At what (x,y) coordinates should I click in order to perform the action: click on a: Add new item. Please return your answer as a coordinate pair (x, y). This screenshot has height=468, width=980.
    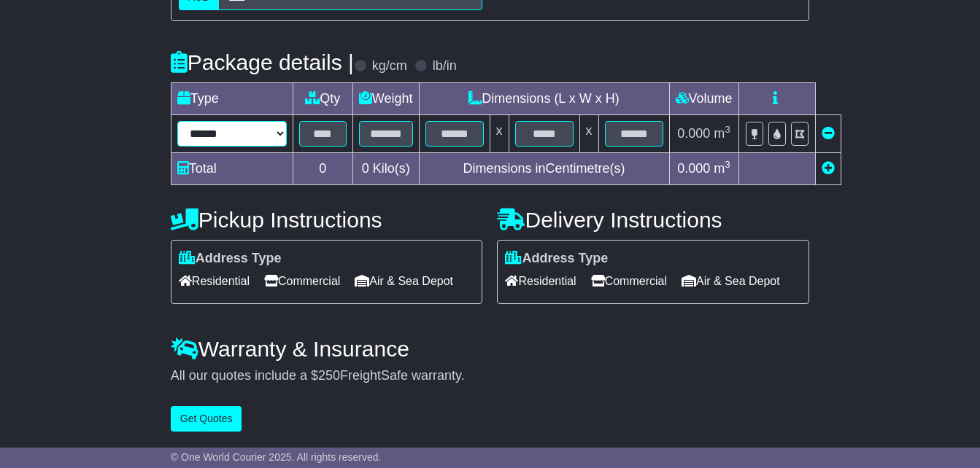
    Looking at the image, I should click on (828, 168).